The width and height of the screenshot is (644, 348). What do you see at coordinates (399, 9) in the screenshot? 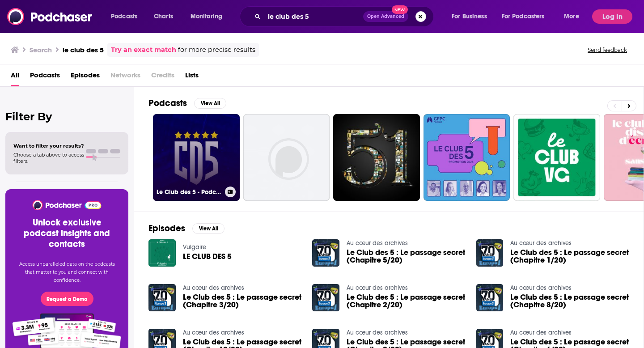
I see `span: New` at bounding box center [399, 9].